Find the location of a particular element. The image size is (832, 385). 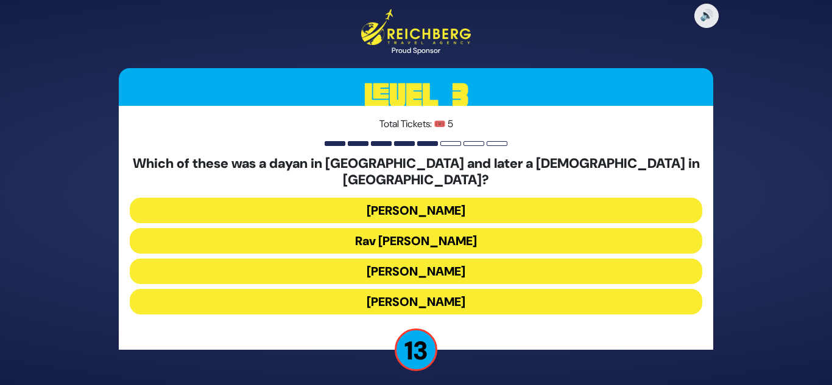

div: Proud Sponsor is located at coordinates (416, 51).